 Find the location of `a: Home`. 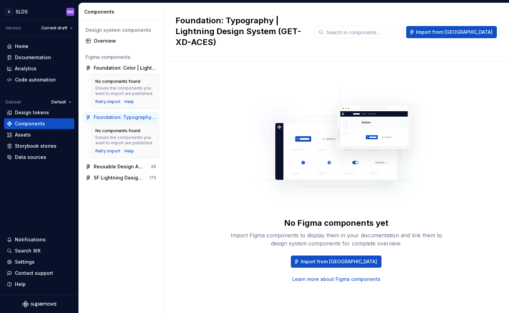

a: Home is located at coordinates (39, 46).